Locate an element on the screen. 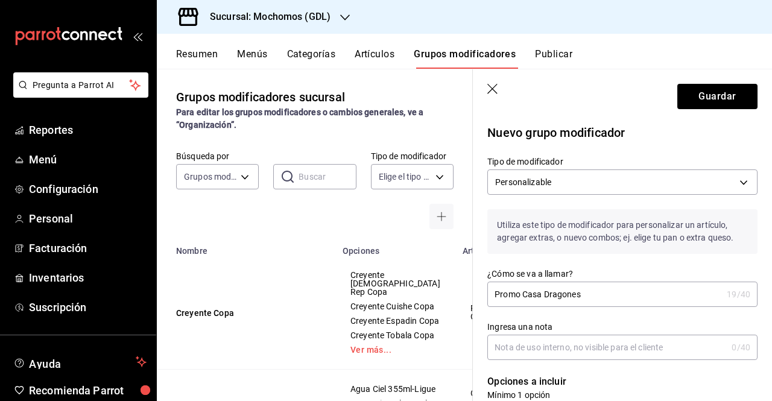  span: Personal is located at coordinates (88, 218).